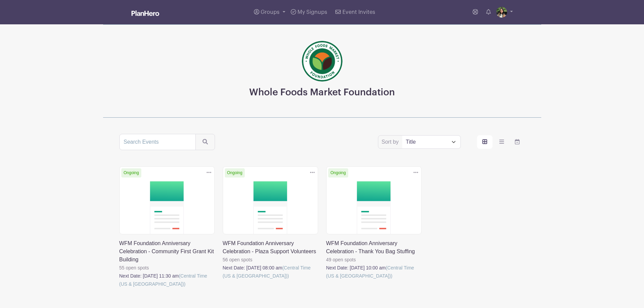 This screenshot has width=644, height=308. Describe the element at coordinates (145, 13) in the screenshot. I see `img: logo_white-6c42ec7e38ccf1d336a20a19083b03d10ae64f83f12c07503d8b9e83406b4c7d.svg` at that location.